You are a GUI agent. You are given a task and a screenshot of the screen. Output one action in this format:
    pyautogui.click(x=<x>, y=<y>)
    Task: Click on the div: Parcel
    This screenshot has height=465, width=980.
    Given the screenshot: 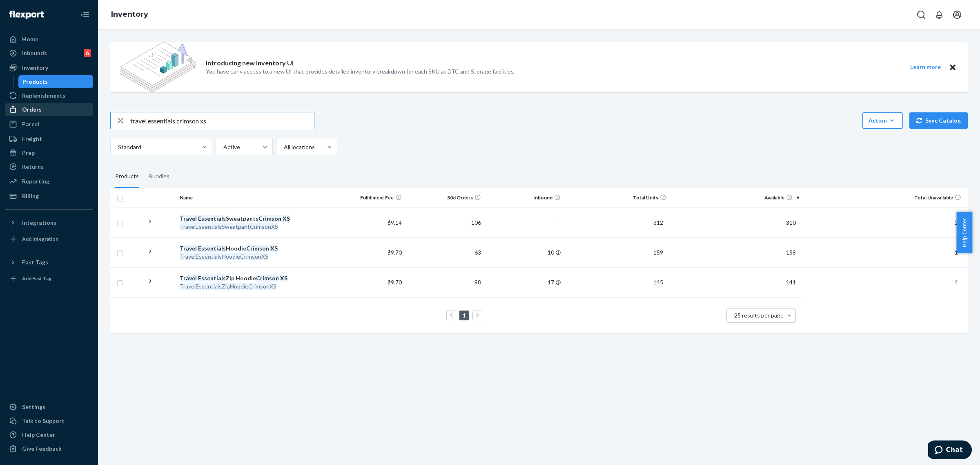 What is the action you would take?
    pyautogui.click(x=30, y=124)
    